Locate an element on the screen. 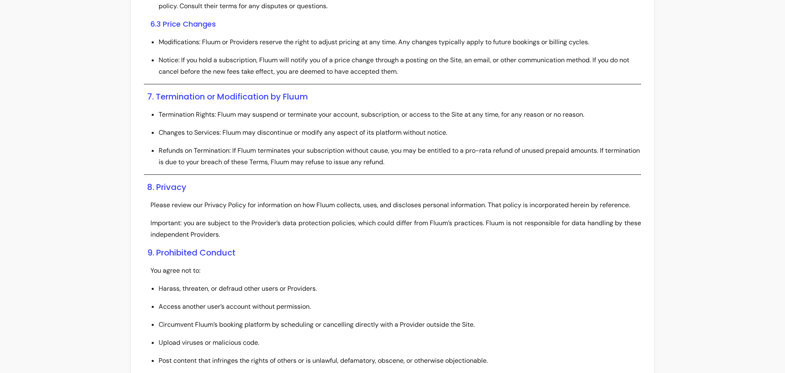 Image resolution: width=785 pixels, height=373 pixels. li: Post content that infringes the rights of others or is unlawful, defamatory, obscene, or otherwis... is located at coordinates (400, 360).